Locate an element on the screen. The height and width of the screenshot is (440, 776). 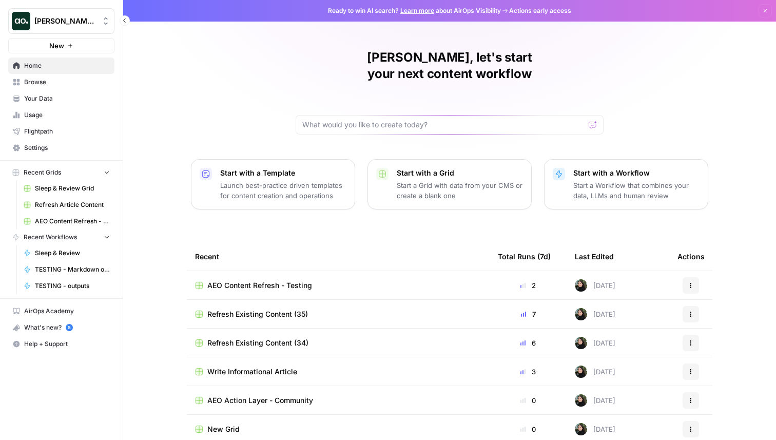
a: Settings is located at coordinates (61, 148).